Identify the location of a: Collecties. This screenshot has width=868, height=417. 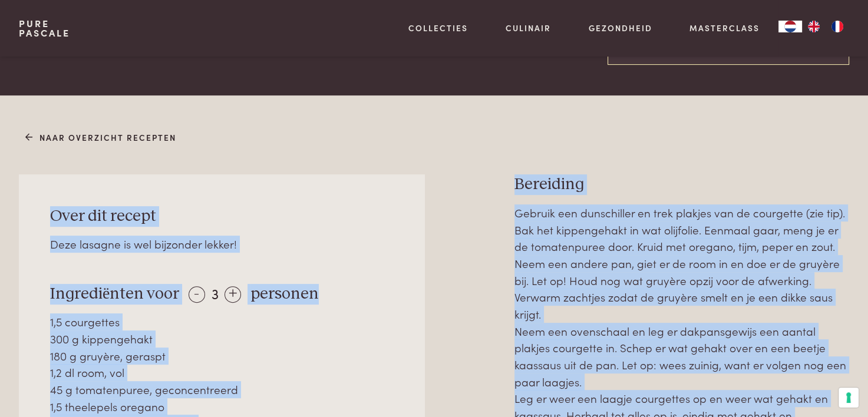
(438, 28).